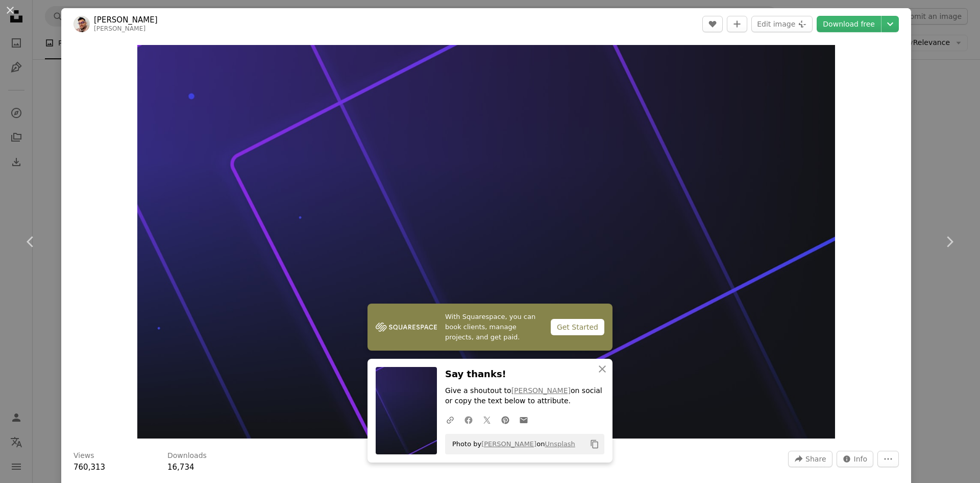  What do you see at coordinates (783, 24) in the screenshot?
I see `button: Edit image` at bounding box center [783, 24].